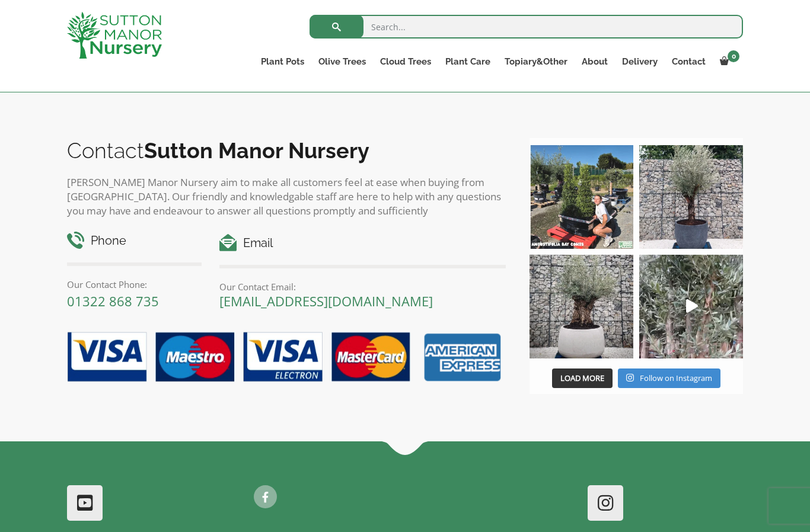  I want to click on img: Check out this beauty we potted at our nursery today ❤️‍🔥 A huge, ancient gnarled Olive tree plan..., so click(581, 307).